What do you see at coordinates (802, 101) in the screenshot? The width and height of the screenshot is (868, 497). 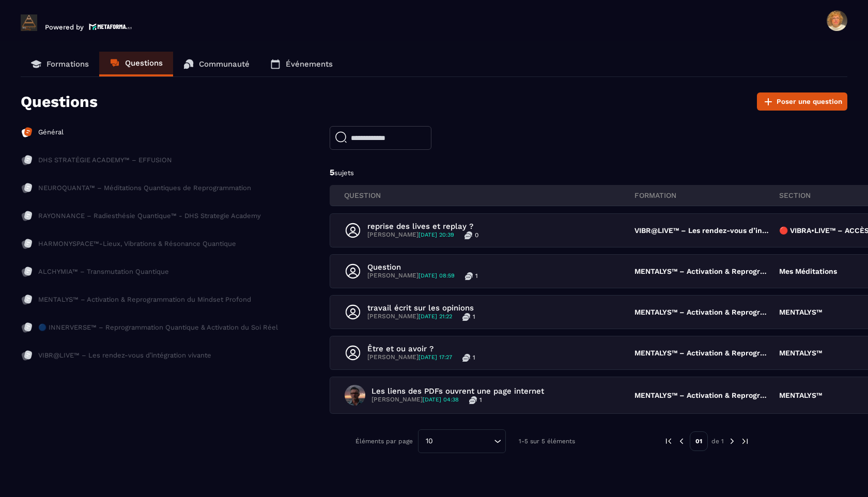 I see `button: Poser une question` at bounding box center [802, 101].